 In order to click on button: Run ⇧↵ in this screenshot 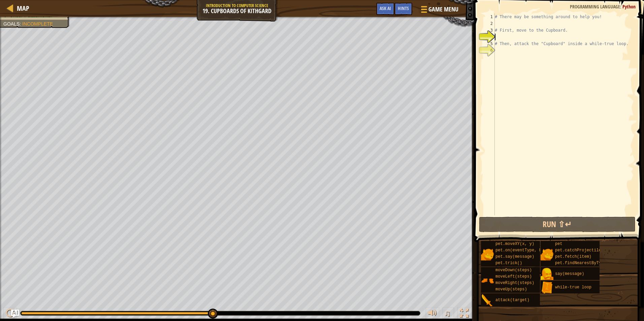, I will do `click(557, 224)`.